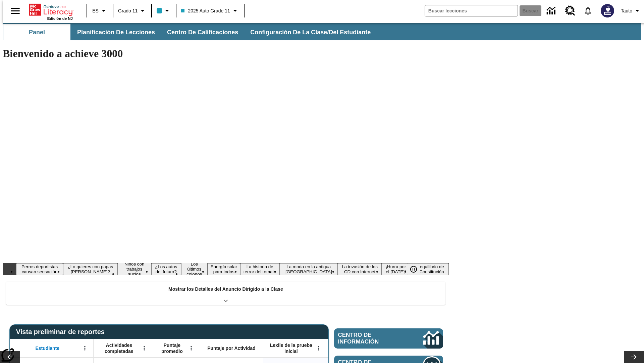 The image size is (644, 363). I want to click on span: 2025 Auto Grade 11, so click(205, 11).